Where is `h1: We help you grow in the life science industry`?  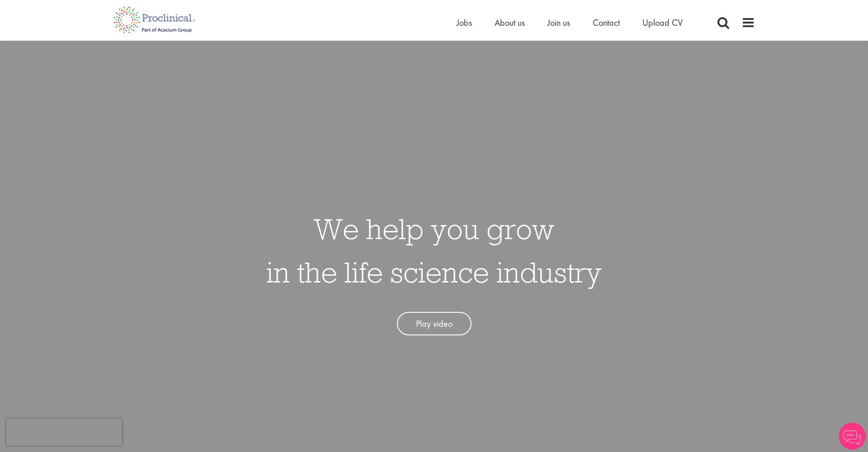 h1: We help you grow in the life science industry is located at coordinates (434, 250).